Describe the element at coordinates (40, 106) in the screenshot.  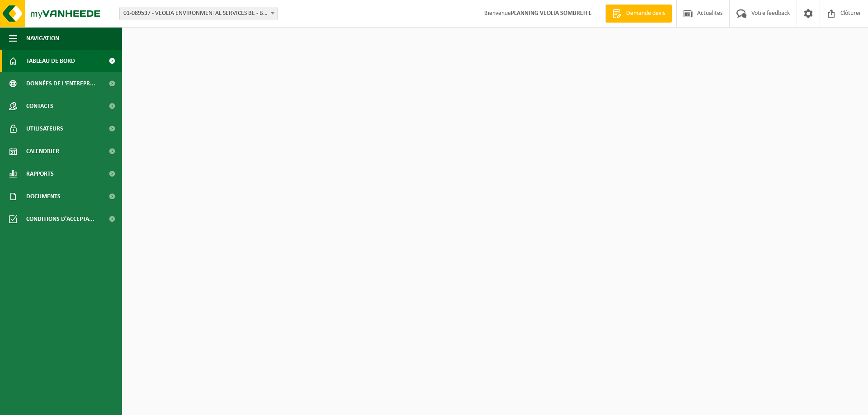
I see `span: Contacts` at that location.